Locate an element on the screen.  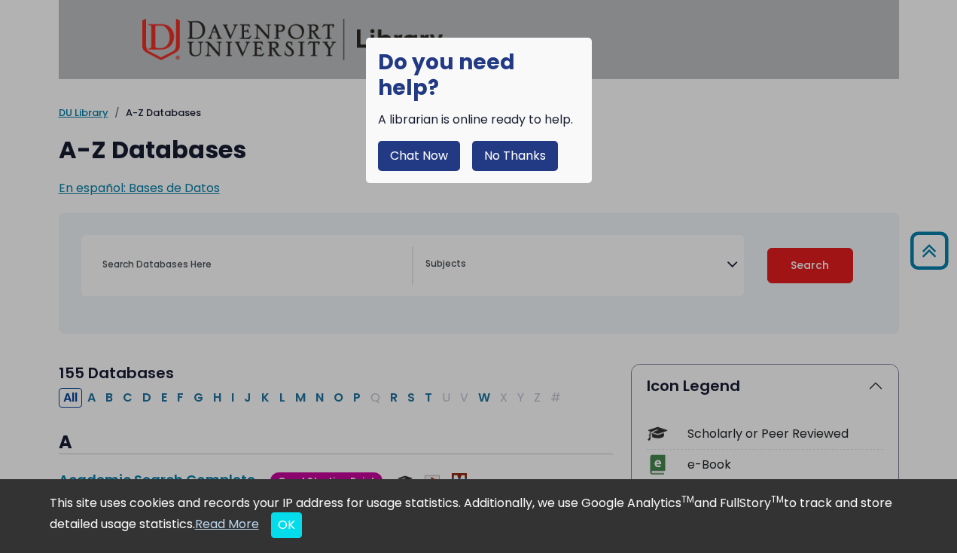
button: No Thanks is located at coordinates (515, 156).